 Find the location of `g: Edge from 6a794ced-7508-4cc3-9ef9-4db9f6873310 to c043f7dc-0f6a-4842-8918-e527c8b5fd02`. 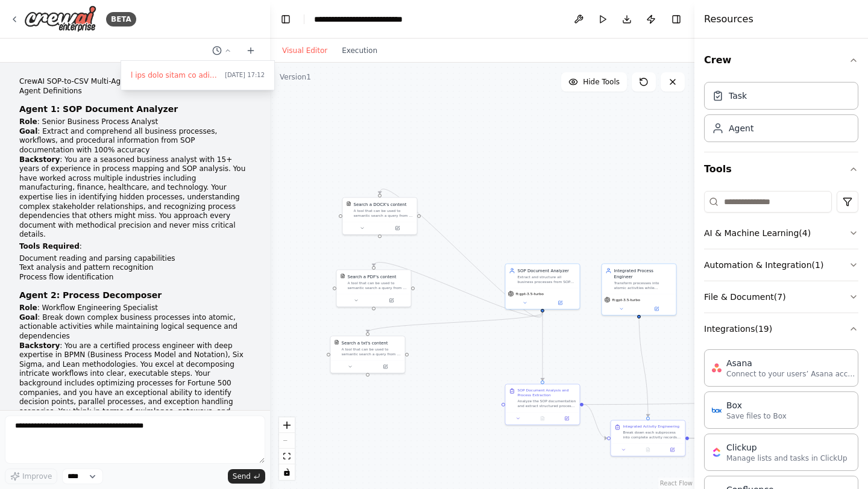

g: Edge from 6a794ced-7508-4cc3-9ef9-4db9f6873310 to c043f7dc-0f6a-4842-8918-e527c8b5fd02 is located at coordinates (458, 289).